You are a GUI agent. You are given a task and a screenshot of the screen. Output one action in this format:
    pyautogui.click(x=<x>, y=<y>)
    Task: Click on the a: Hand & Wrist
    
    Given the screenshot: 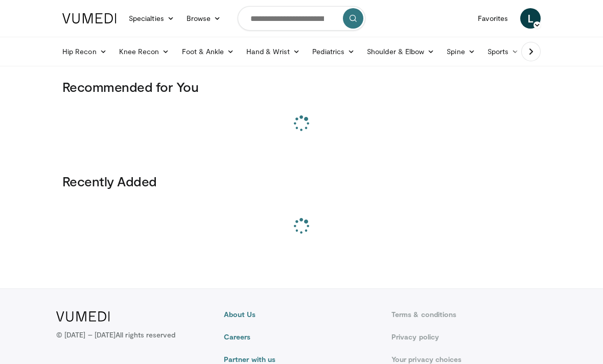 What is the action you would take?
    pyautogui.click(x=273, y=51)
    